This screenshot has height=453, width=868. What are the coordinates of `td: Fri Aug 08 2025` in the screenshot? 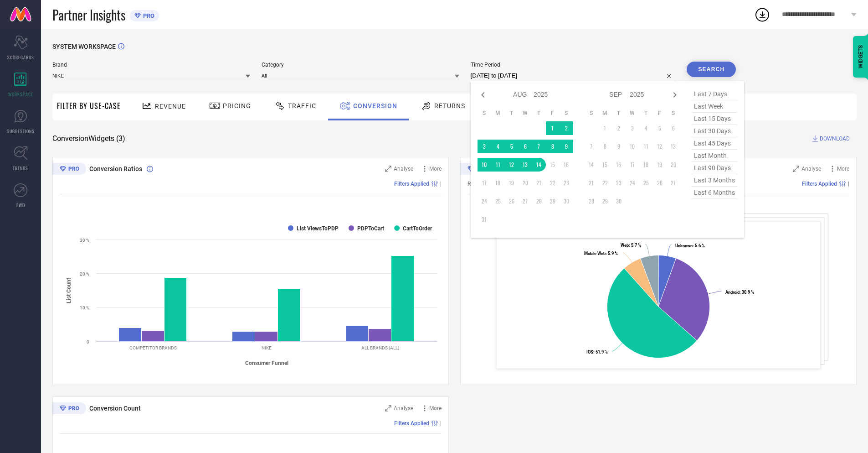 It's located at (553, 146).